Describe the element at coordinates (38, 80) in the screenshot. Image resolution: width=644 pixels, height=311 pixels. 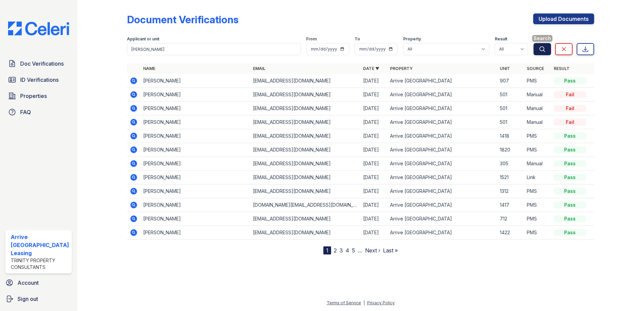
I see `a: ID Verifications` at that location.